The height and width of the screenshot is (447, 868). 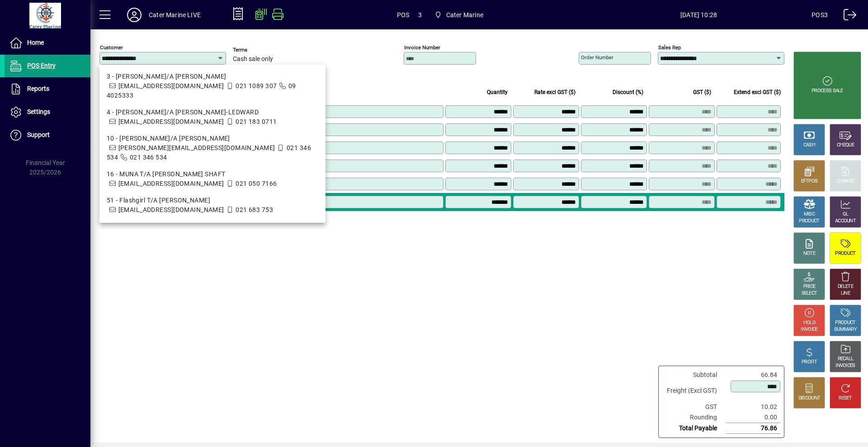 I want to click on span: Home, so click(x=35, y=43).